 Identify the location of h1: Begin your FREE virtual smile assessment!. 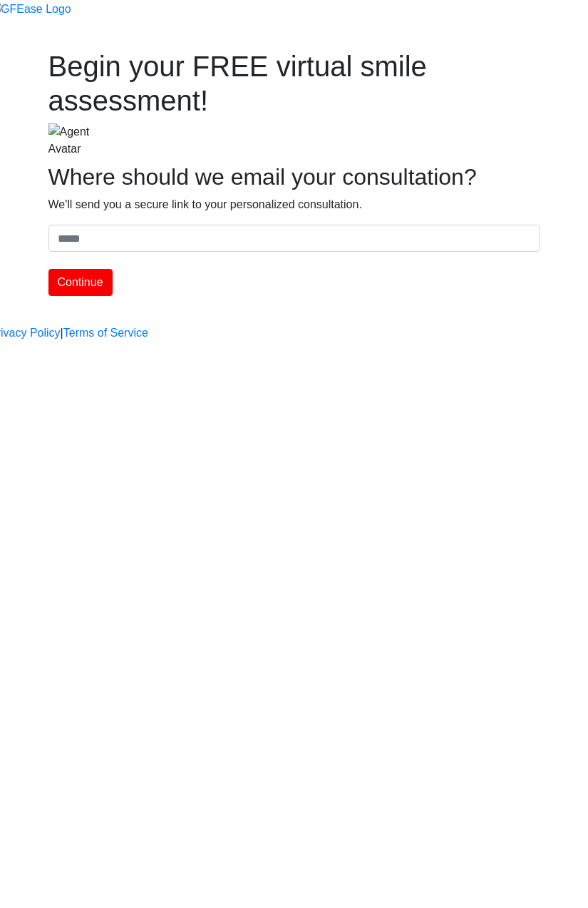
(294, 83).